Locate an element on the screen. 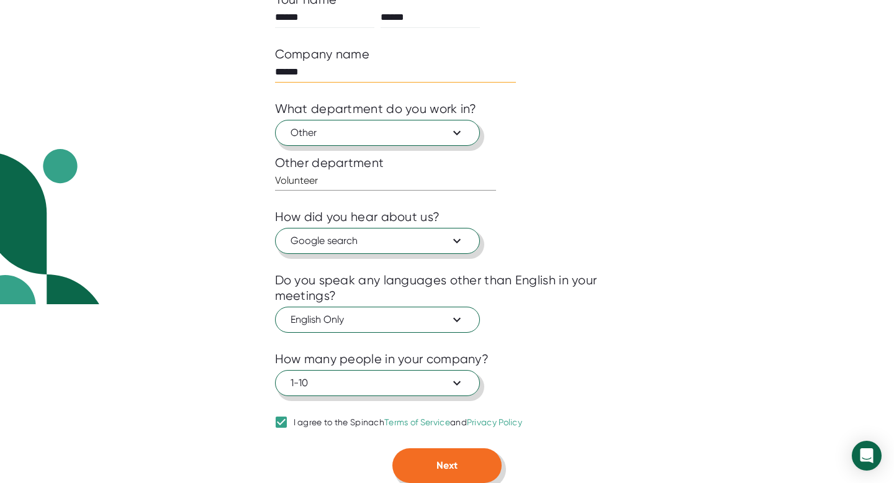  button: Google search is located at coordinates (377, 241).